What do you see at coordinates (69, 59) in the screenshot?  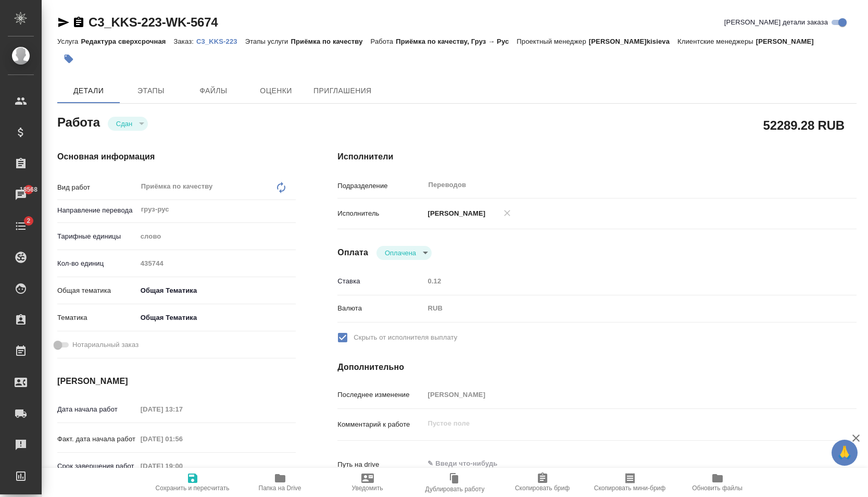 I see `button: Добавить тэг` at bounding box center [69, 59].